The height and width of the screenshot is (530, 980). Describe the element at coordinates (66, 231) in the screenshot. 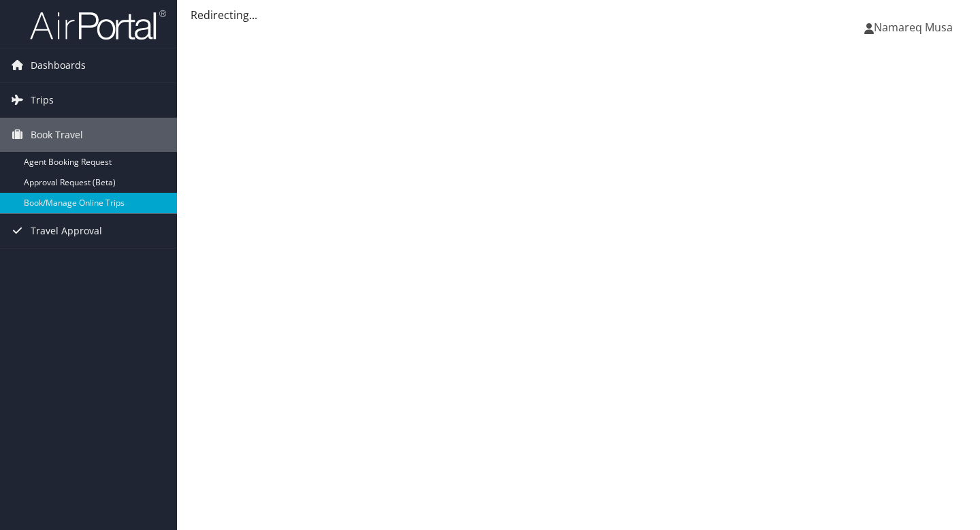

I see `span: Travel Approval` at that location.